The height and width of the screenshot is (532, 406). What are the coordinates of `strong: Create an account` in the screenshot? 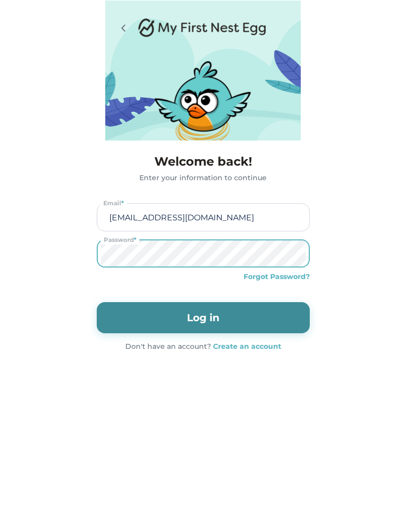 It's located at (247, 346).